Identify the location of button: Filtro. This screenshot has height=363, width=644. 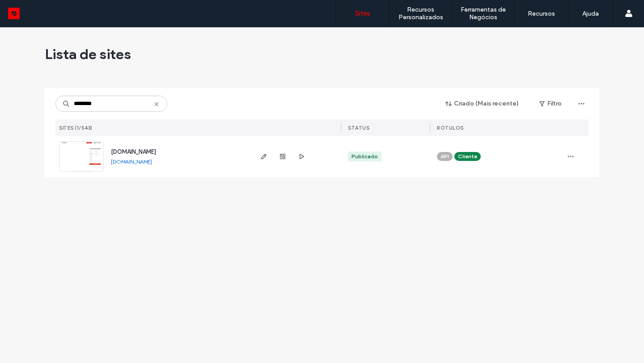
(550, 104).